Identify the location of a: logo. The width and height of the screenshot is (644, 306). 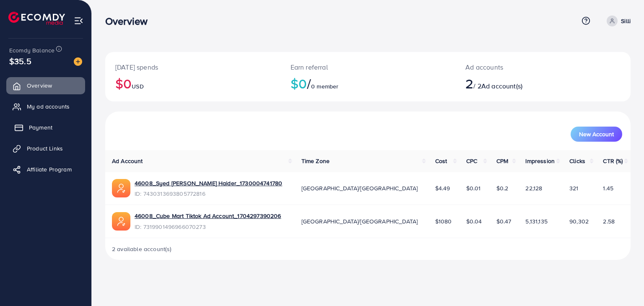
(36, 18).